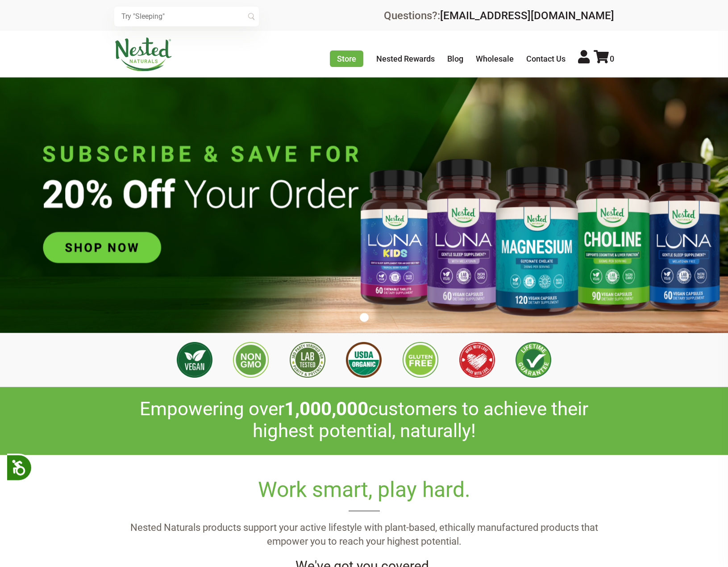 This screenshot has height=567, width=728. What do you see at coordinates (347, 58) in the screenshot?
I see `a: Store` at bounding box center [347, 58].